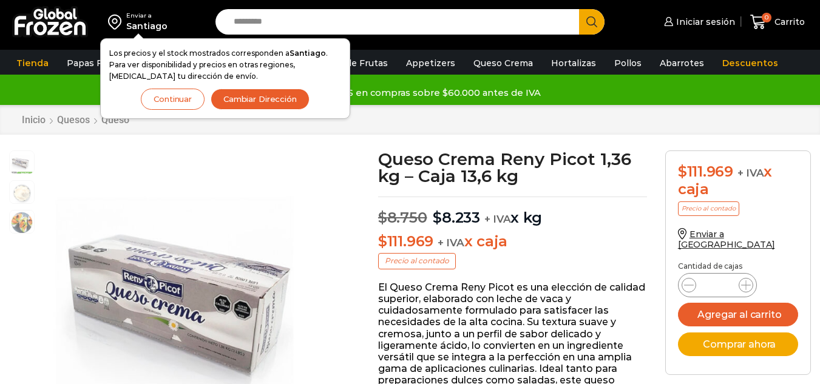  What do you see at coordinates (308, 53) in the screenshot?
I see `strong: Santiago` at bounding box center [308, 53].